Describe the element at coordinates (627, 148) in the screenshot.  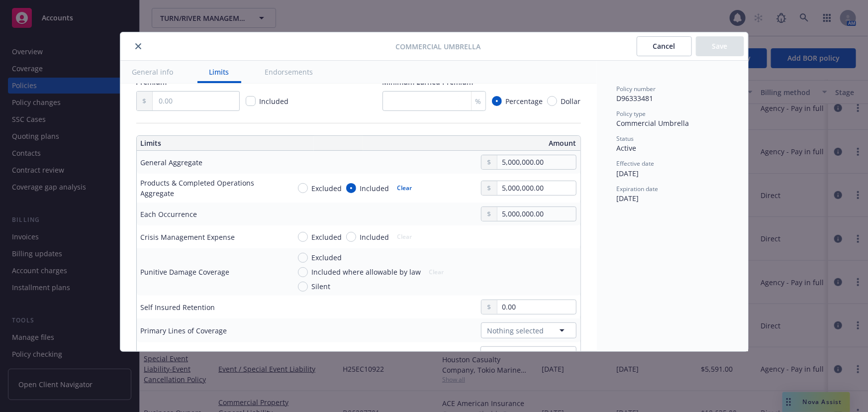
I see `span: Active` at that location.